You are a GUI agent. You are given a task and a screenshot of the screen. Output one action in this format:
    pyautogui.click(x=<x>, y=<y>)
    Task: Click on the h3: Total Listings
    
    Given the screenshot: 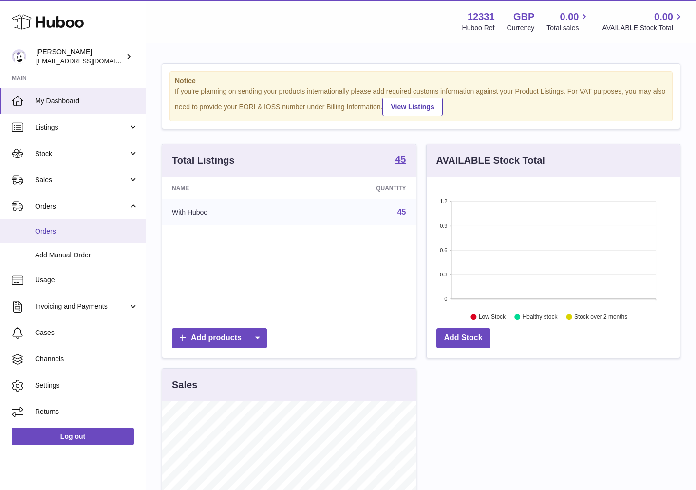 What is the action you would take?
    pyautogui.click(x=203, y=160)
    